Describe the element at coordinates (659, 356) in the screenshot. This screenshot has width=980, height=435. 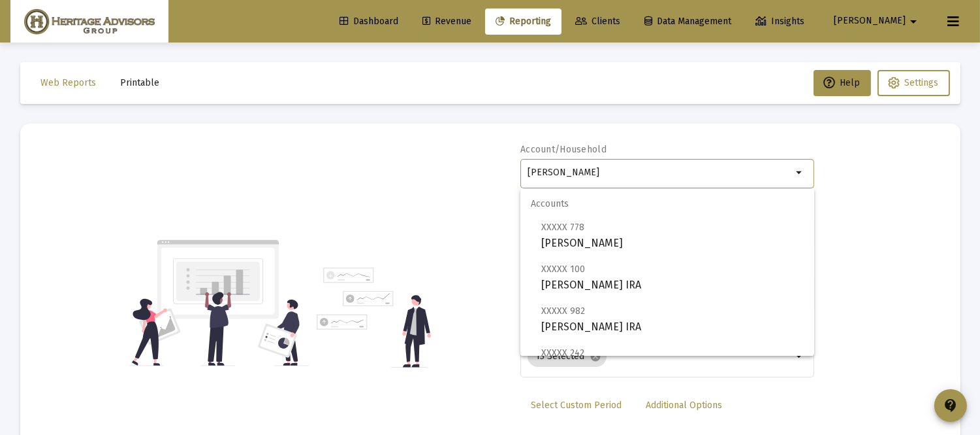
I see `mat-chip-list: Selection` at that location.